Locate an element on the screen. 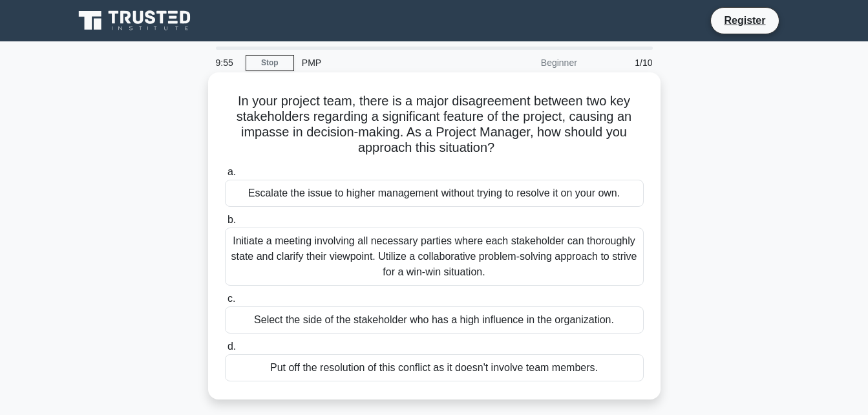  div: Initiate a meeting involving all necessary parties where each stakeholder can thoroughly state an... is located at coordinates (434, 257).